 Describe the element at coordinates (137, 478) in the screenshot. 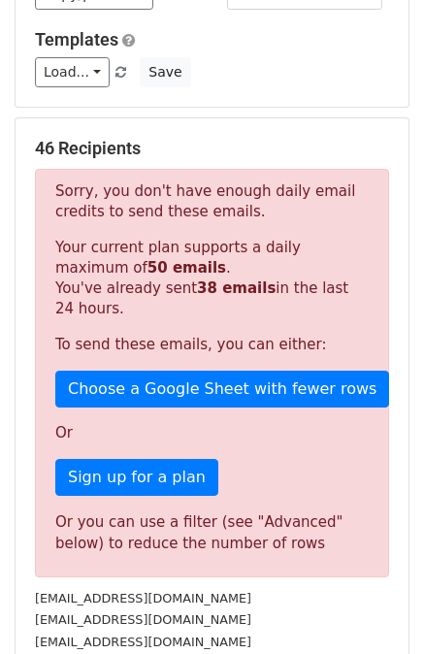

I see `a: Sign up for a plan` at that location.